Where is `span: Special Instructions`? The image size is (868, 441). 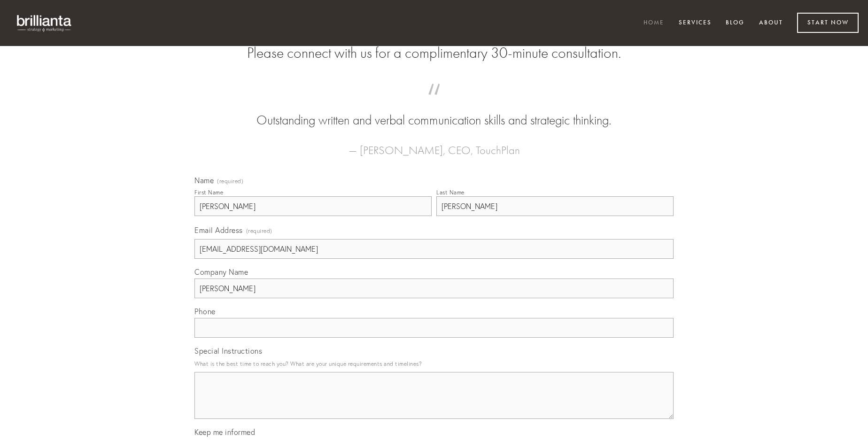 span: Special Instructions is located at coordinates (229, 351).